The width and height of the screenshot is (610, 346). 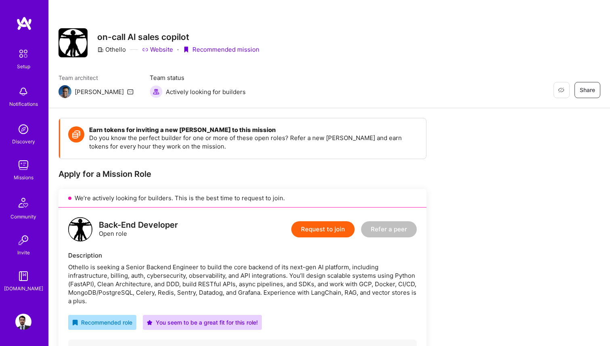 I want to click on button: Request to join, so click(x=323, y=229).